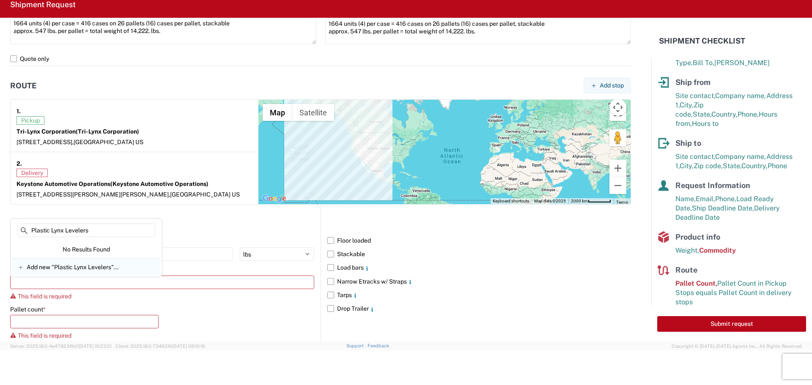 Image resolution: width=812 pixels, height=385 pixels. What do you see at coordinates (693, 82) in the screenshot?
I see `span: Ship from` at bounding box center [693, 82].